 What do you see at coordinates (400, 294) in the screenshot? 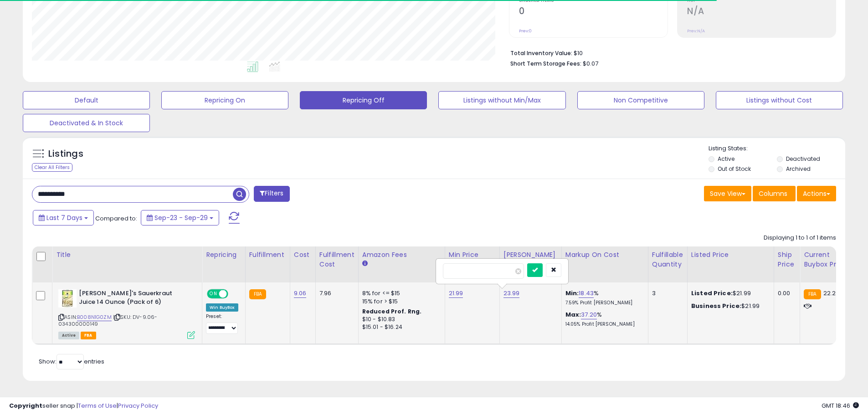
I see `div: 8% for <= $15` at bounding box center [400, 294].